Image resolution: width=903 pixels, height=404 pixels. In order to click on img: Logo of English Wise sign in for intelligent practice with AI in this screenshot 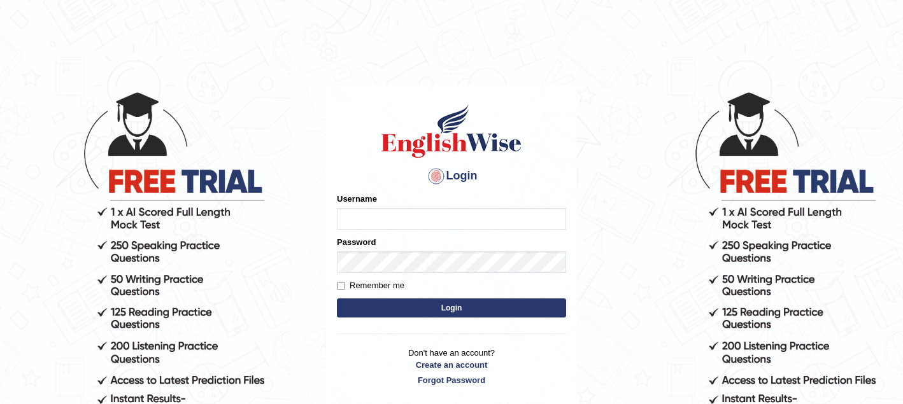, I will do `click(452, 131)`.